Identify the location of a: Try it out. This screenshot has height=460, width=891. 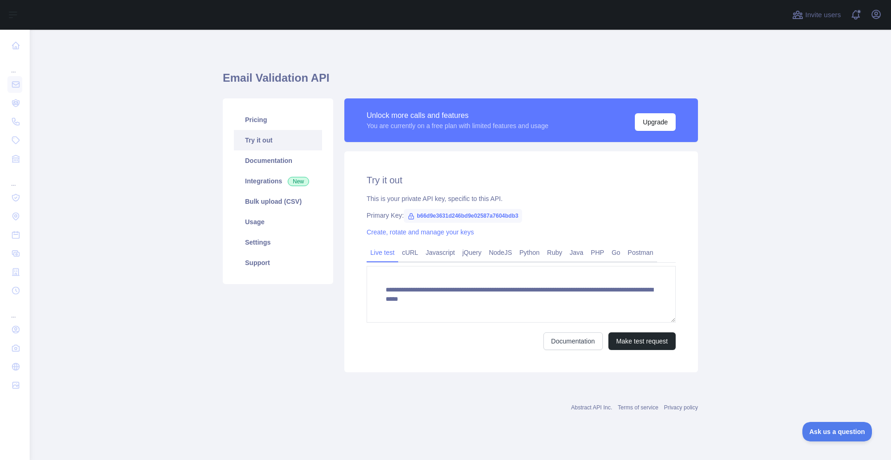
(278, 140).